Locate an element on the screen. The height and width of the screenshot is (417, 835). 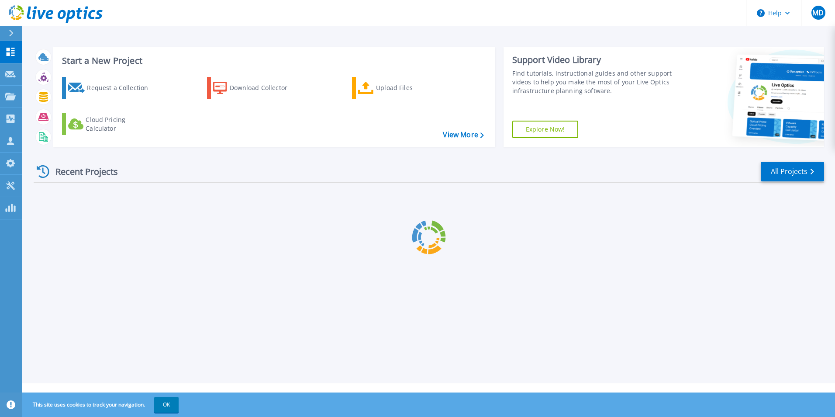
a: Download Collector is located at coordinates (255, 88).